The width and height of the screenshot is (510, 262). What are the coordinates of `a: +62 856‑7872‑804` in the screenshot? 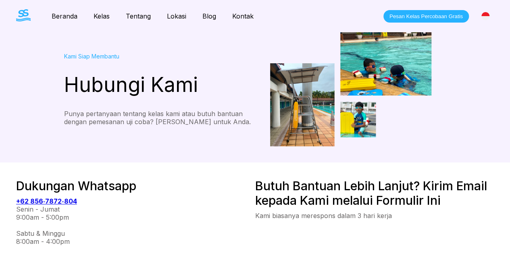 It's located at (46, 201).